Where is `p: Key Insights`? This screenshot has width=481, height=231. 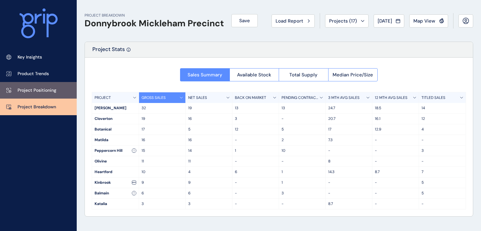
p: Key Insights is located at coordinates (30, 57).